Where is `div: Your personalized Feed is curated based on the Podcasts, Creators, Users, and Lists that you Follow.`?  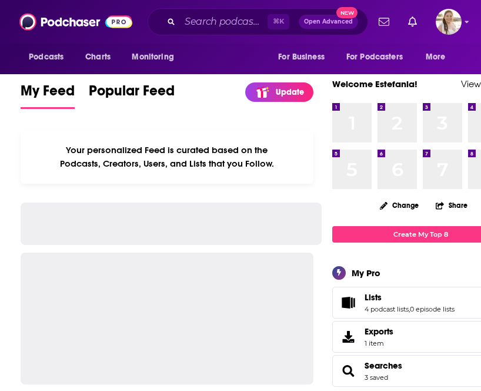 div: Your personalized Feed is curated based on the Podcasts, Creators, Users, and Lists that you Follow. is located at coordinates (167, 156).